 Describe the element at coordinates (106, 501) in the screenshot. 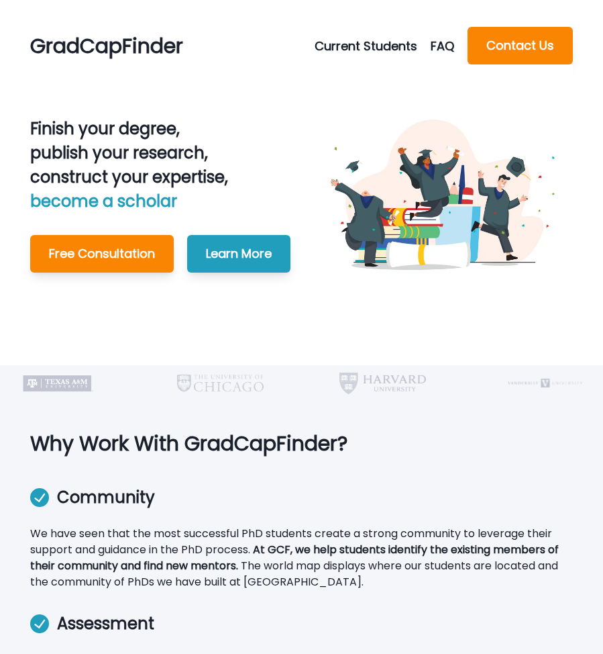

I see `p: Community` at that location.